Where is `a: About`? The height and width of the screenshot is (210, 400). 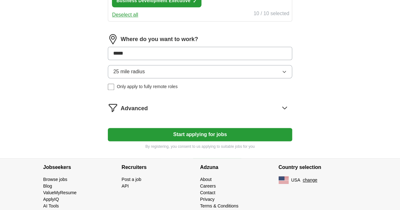
a: About is located at coordinates (206, 180).